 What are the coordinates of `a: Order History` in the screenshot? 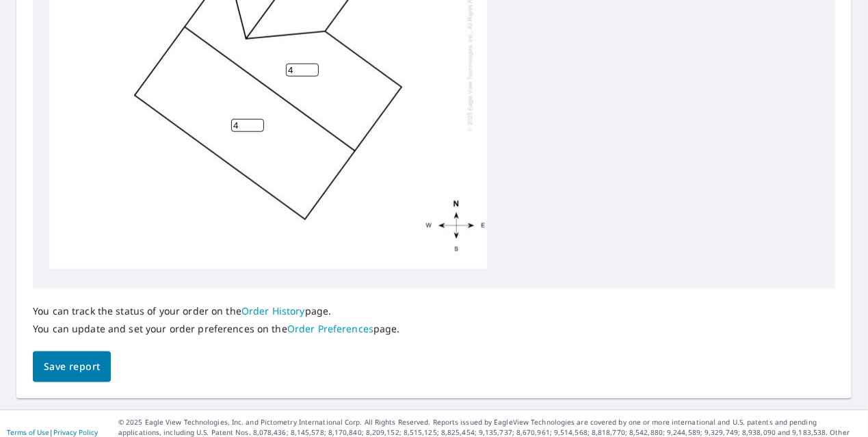 It's located at (273, 310).